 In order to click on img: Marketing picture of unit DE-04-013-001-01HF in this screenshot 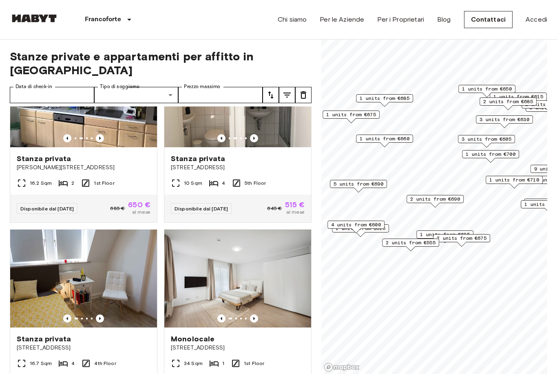, I will do `click(84, 279)`.